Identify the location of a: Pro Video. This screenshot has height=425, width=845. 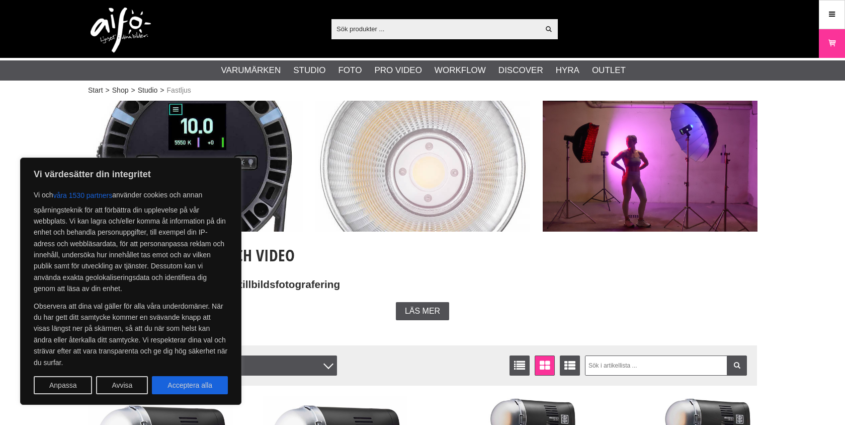
(398, 70).